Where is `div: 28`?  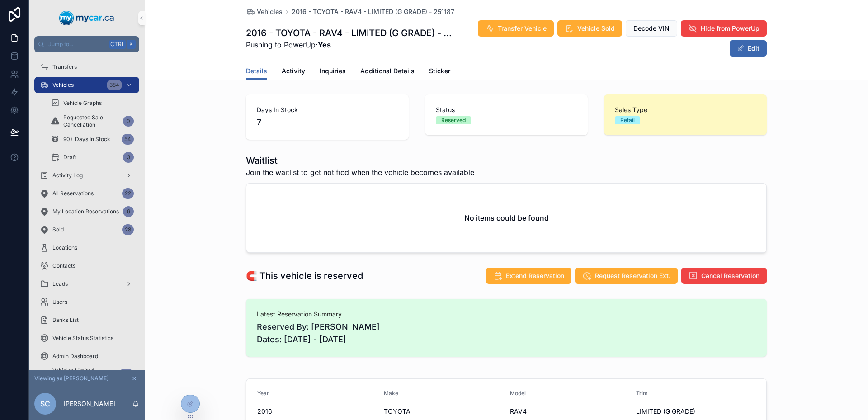
div: 28 is located at coordinates (128, 230).